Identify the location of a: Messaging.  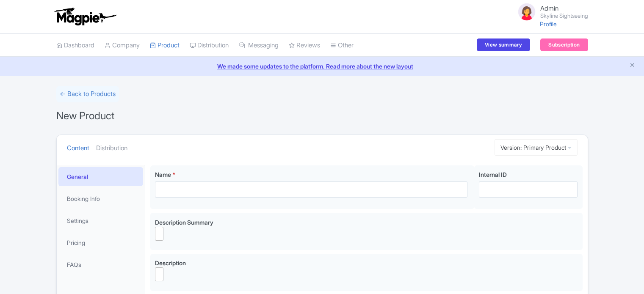
(259, 45).